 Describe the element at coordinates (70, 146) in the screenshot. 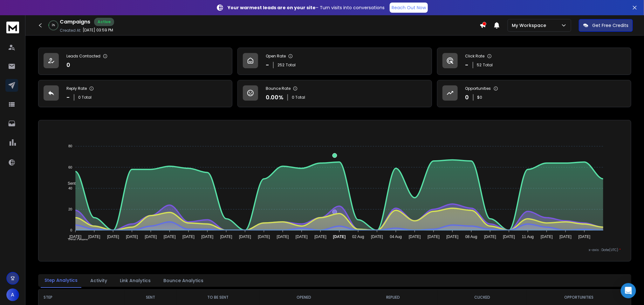

I see `tspan: 80` at that location.